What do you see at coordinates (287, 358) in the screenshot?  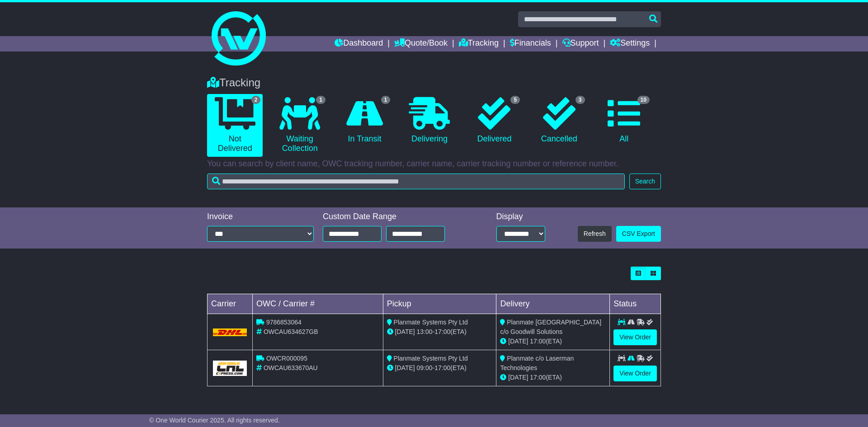 I see `span: OWCR000095` at bounding box center [287, 358].